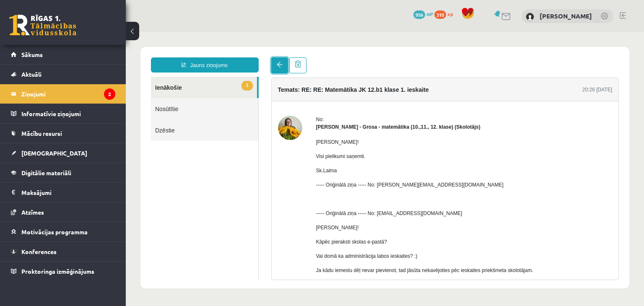  What do you see at coordinates (55, 232) in the screenshot?
I see `span: Motivācijas programma` at bounding box center [55, 232].